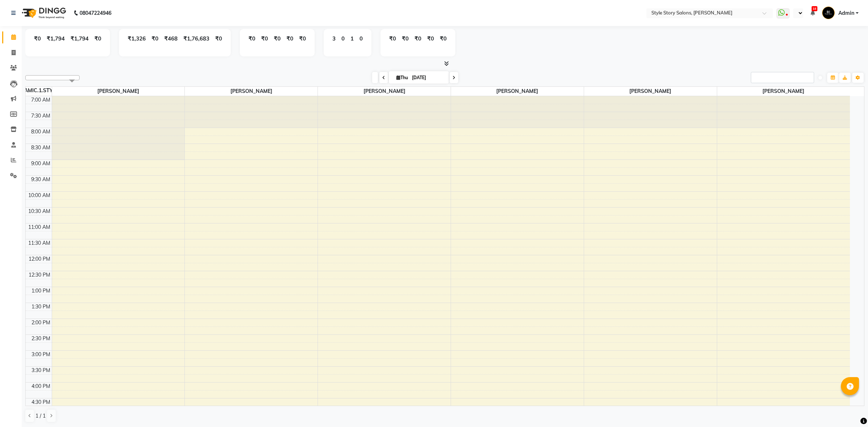  I want to click on div: 3:30 PM, so click(41, 370).